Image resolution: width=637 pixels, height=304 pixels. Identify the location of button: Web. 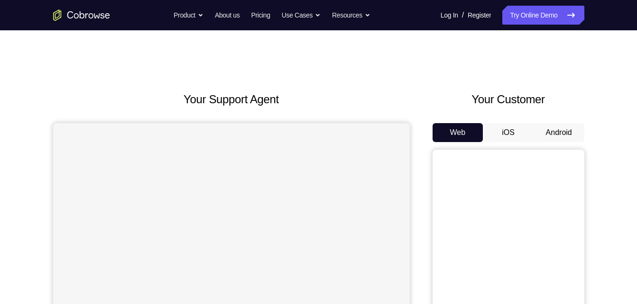
(457, 133).